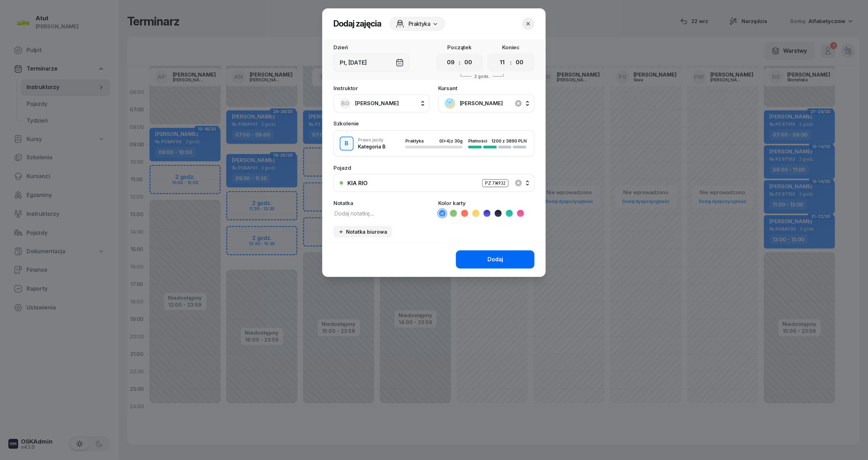 This screenshot has height=460, width=868. I want to click on div: Płatności, so click(480, 141).